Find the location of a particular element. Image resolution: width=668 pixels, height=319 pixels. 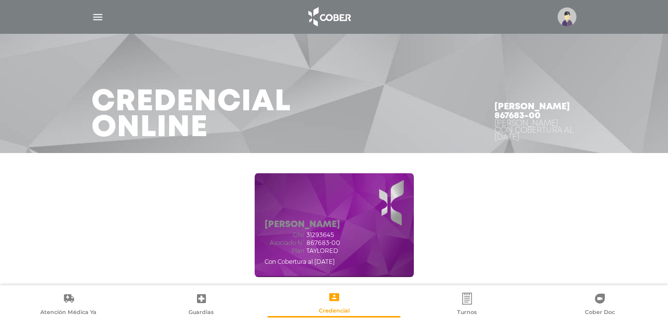

h3: Credencial Online is located at coordinates (191, 115).